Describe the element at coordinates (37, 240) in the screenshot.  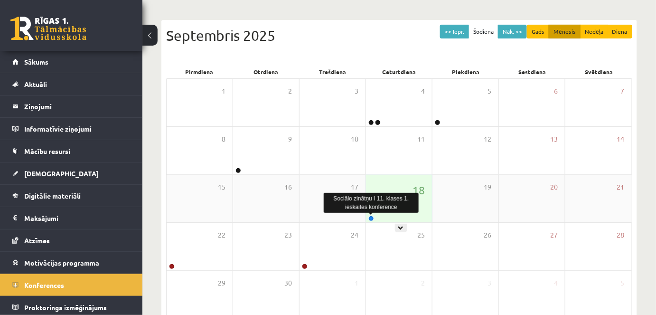
I see `span: Atzīmes` at that location.